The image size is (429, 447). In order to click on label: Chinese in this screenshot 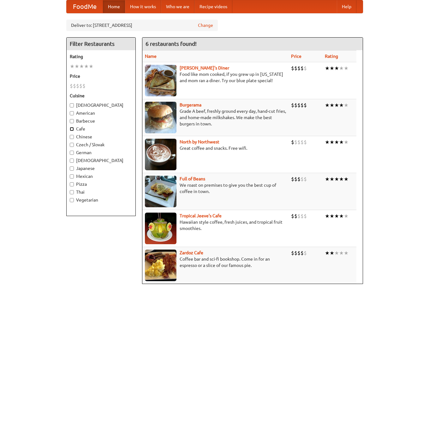, I will do `click(101, 137)`.